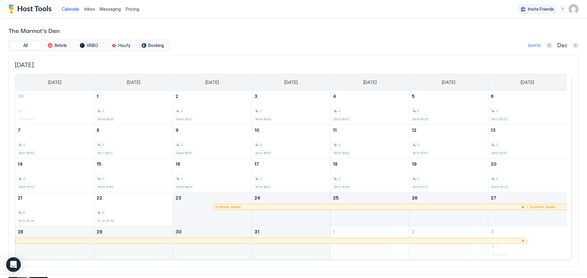 The height and width of the screenshot is (278, 587). What do you see at coordinates (212, 175) in the screenshot?
I see `td: December 16, 2025` at bounding box center [212, 175].